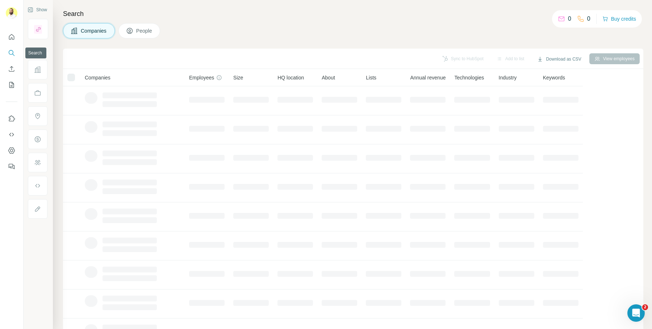 Image resolution: width=652 pixels, height=329 pixels. Describe the element at coordinates (353, 14) in the screenshot. I see `h4: Search` at that location.